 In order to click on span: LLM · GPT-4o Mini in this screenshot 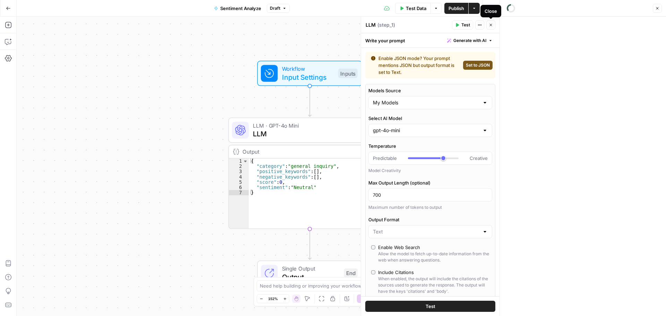, I will do `click(308, 125)`.